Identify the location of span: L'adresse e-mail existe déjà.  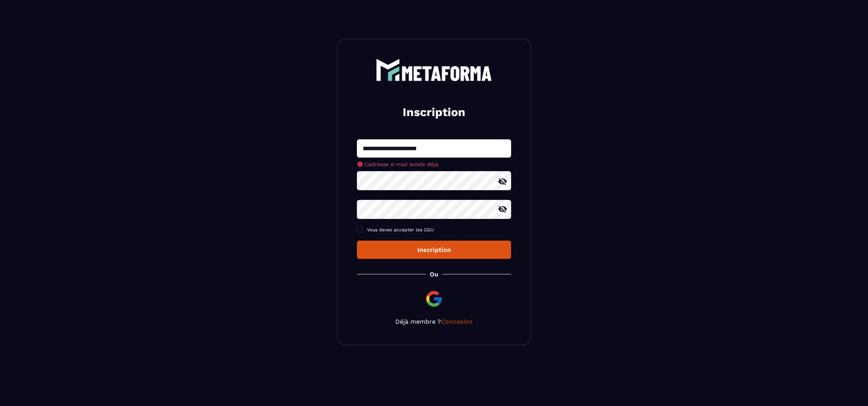
(401, 164).